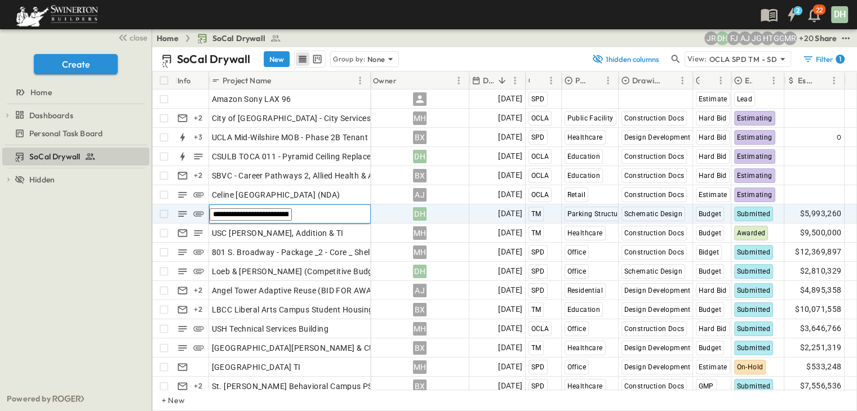  What do you see at coordinates (821, 290) in the screenshot?
I see `span: $4,895,358` at bounding box center [821, 290].